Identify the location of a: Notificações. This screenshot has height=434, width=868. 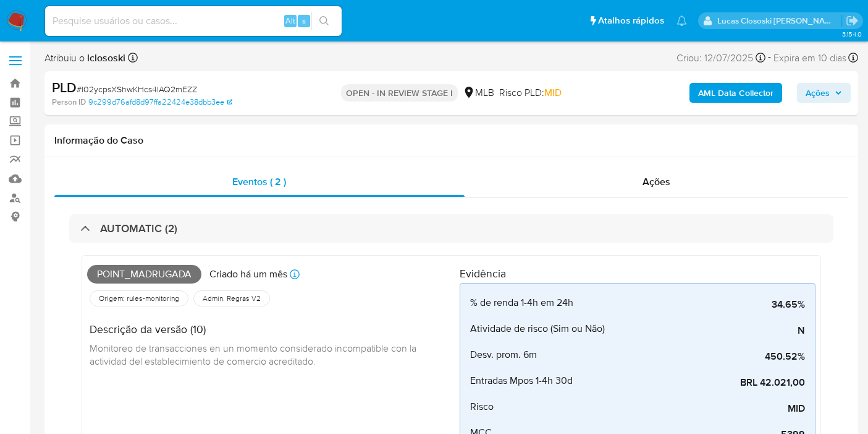
(681, 21).